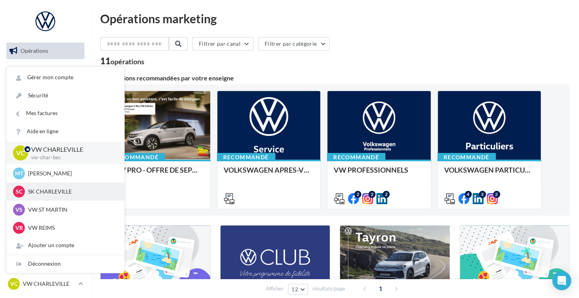 Image resolution: width=579 pixels, height=298 pixels. What do you see at coordinates (45, 169) in the screenshot?
I see `a: Calendrier` at bounding box center [45, 169].